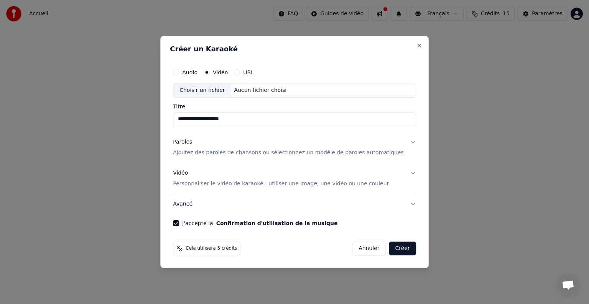 This screenshot has height=304, width=589. What do you see at coordinates (202, 91) in the screenshot?
I see `div: Choisir un fichier` at bounding box center [202, 91].